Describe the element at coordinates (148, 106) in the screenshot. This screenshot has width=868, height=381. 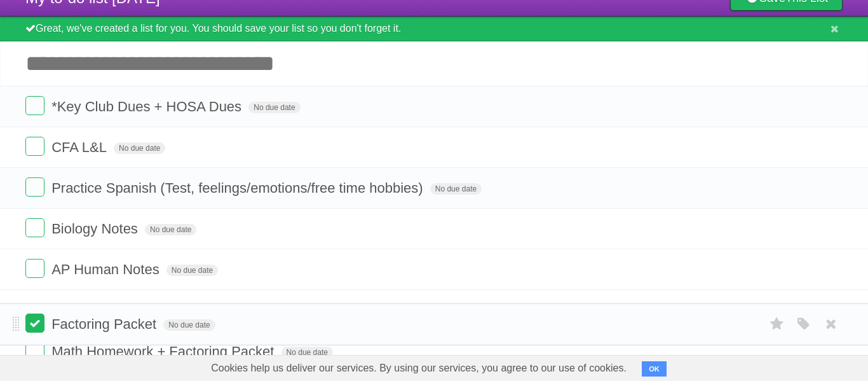
I see `span: *Key Club Dues + HOSA Dues` at that location.